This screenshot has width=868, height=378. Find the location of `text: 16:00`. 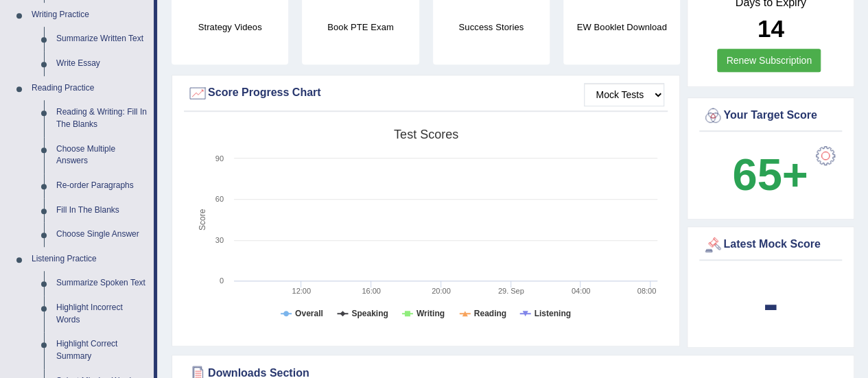

text: 16:00 is located at coordinates (371, 291).